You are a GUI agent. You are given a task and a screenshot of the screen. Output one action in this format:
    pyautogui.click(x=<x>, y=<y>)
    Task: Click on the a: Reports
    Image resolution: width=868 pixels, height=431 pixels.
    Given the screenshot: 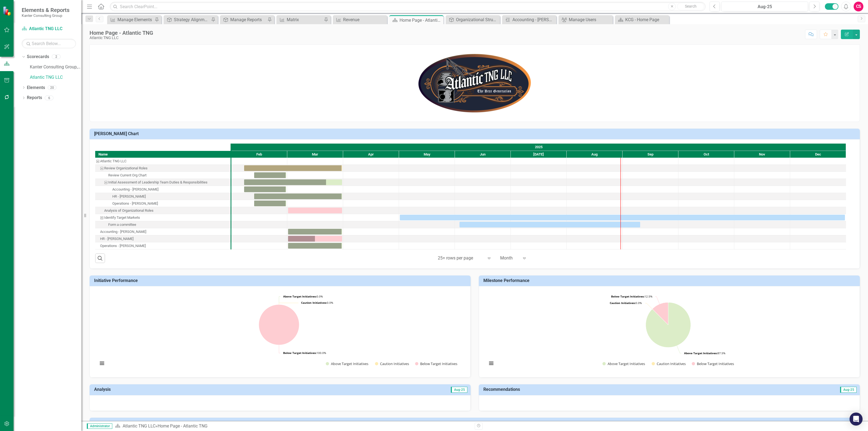 What is the action you would take?
    pyautogui.click(x=34, y=98)
    